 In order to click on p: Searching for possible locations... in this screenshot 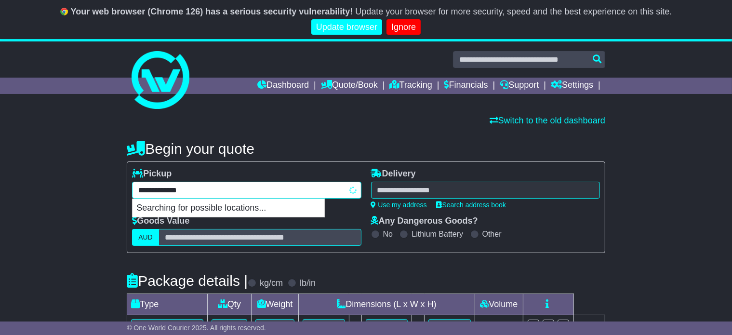, I will do `click(229, 208)`.